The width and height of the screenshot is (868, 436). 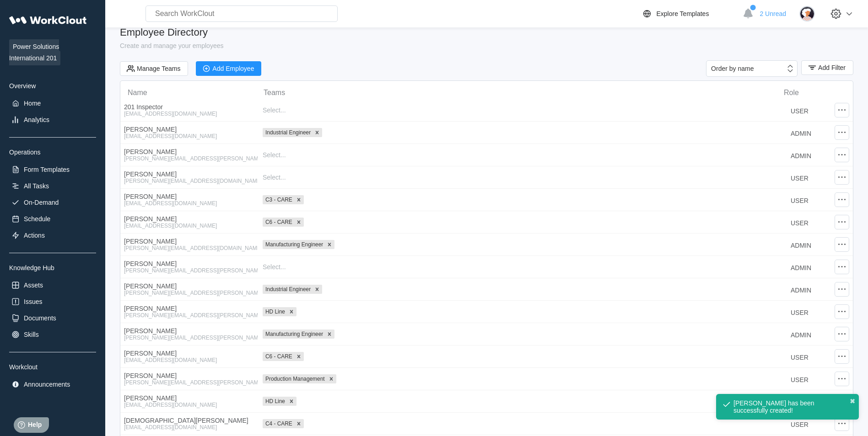 I want to click on div: Explore Templates, so click(x=682, y=14).